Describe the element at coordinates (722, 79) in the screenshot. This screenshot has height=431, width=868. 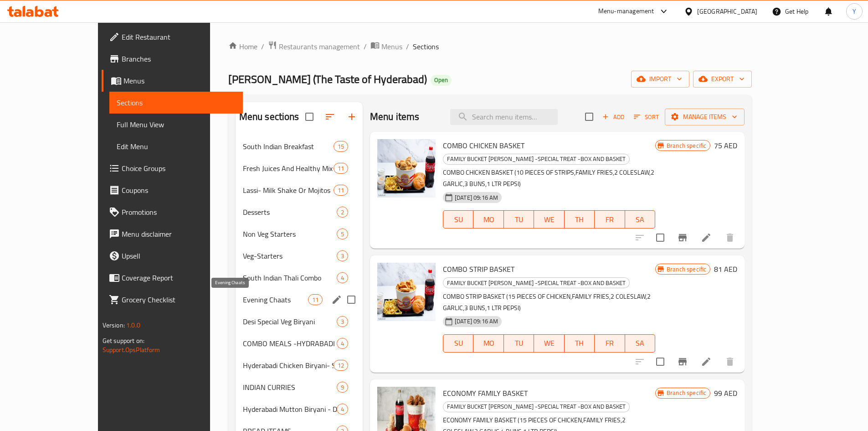
I see `span: export` at that location.